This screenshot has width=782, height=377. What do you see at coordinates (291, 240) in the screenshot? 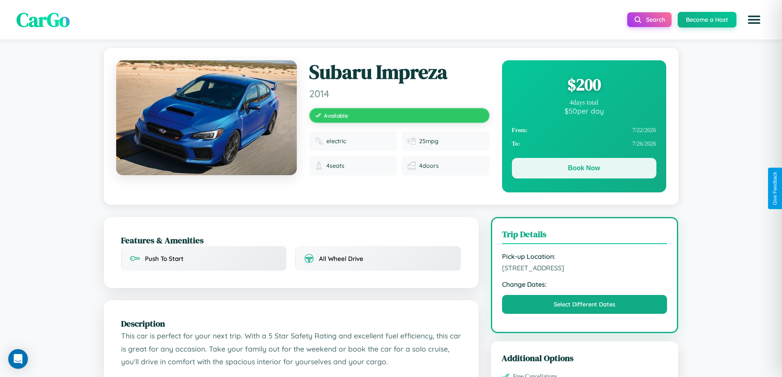
I see `h2: Features & Amenities` at bounding box center [291, 240].